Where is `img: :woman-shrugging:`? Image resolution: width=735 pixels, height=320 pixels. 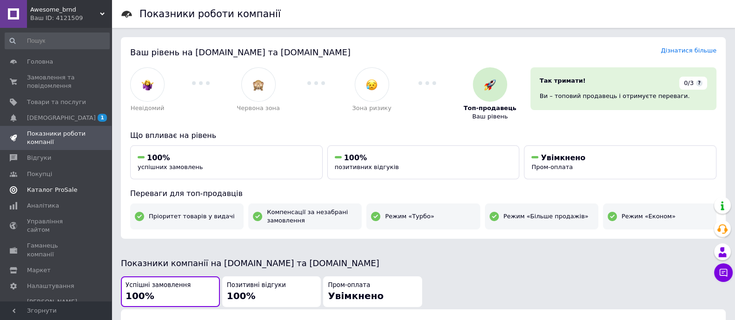 img: :woman-shrugging: is located at coordinates (147, 85).